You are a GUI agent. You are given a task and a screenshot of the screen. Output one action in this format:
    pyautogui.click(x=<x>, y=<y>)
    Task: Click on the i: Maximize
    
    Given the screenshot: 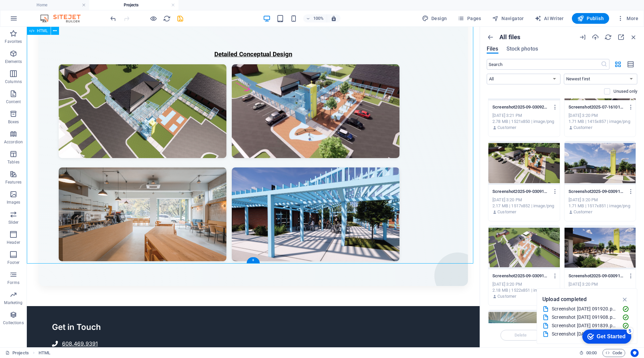 What is the action you would take?
    pyautogui.click(x=620, y=37)
    